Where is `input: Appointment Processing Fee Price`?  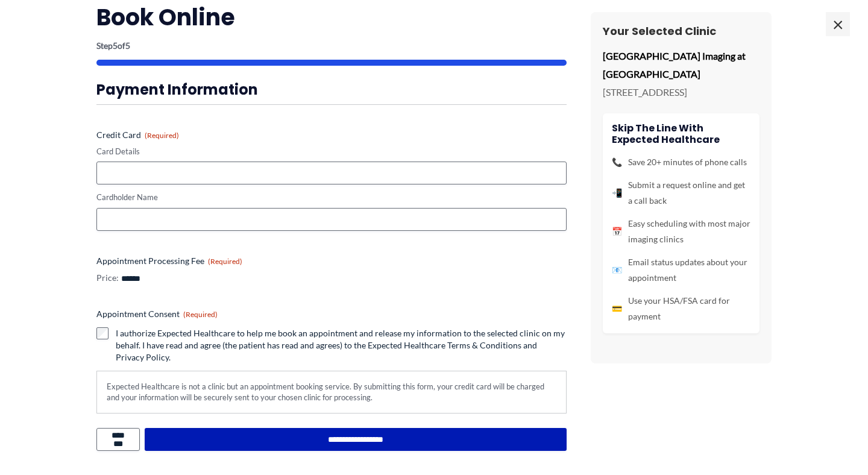 input: Appointment Processing Fee Price is located at coordinates (163, 278).